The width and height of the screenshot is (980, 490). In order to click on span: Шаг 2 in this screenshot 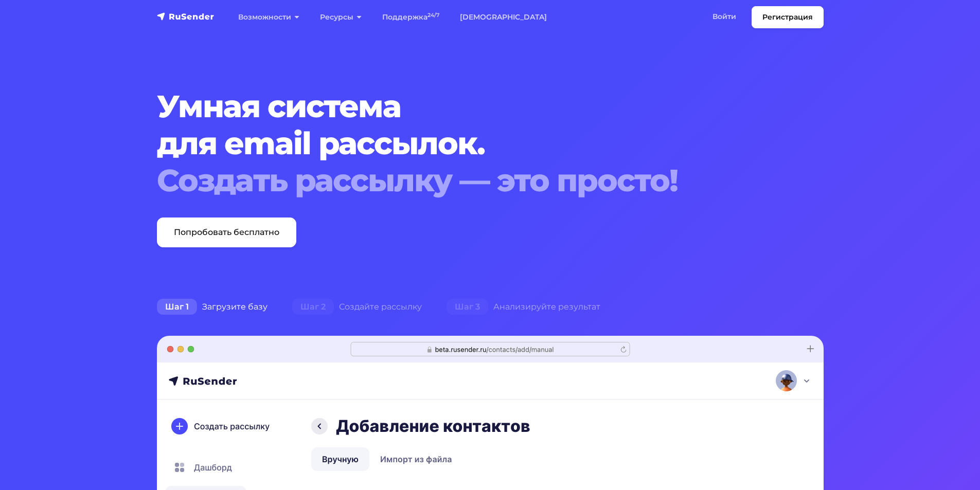, I will do `click(313, 307)`.